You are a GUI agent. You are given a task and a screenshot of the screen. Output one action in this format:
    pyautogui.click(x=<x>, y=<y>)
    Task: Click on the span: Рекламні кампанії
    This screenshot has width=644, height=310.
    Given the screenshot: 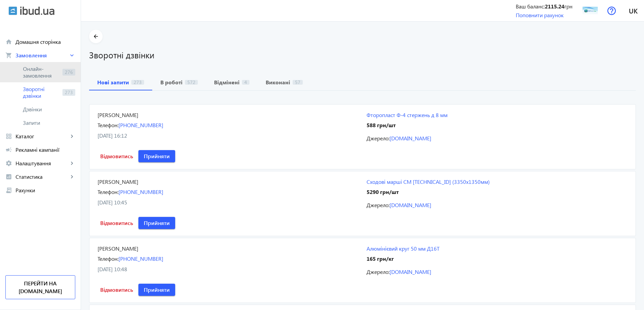 What is the action you would take?
    pyautogui.click(x=45, y=150)
    